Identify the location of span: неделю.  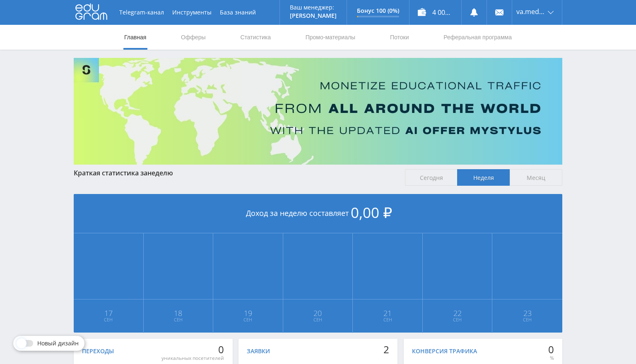
(160, 173).